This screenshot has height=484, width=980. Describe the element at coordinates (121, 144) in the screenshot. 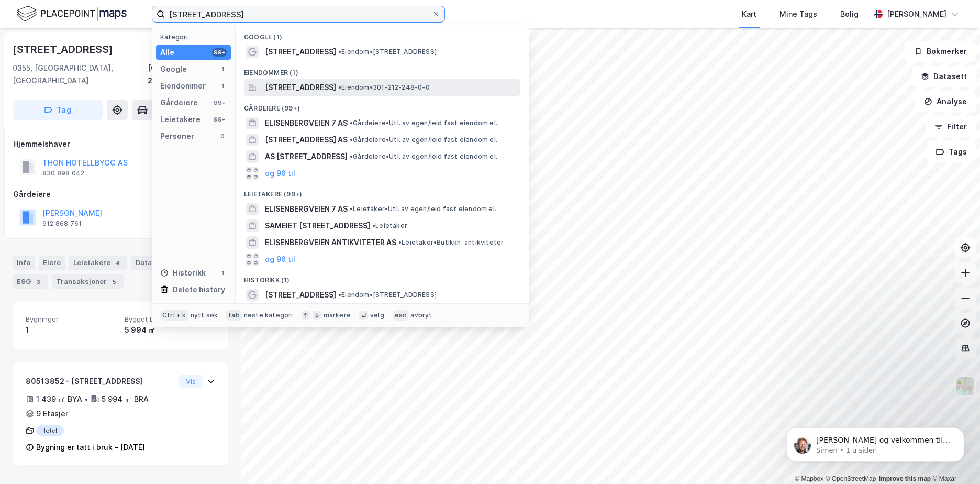

I see `div: Hjemmelshaver` at that location.